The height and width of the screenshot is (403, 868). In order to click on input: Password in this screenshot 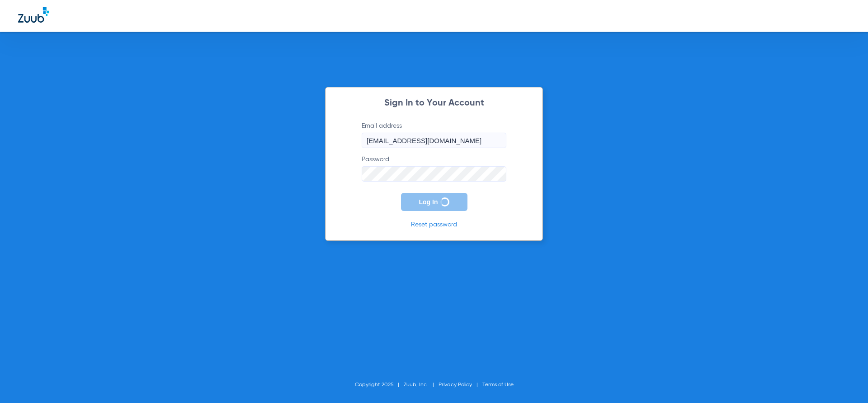, I will do `click(434, 174)`.